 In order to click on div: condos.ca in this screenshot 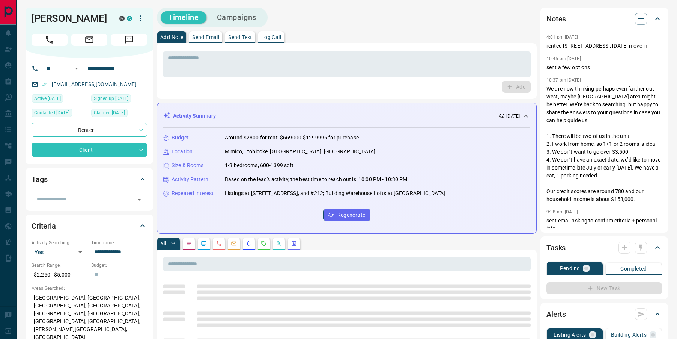, I will do `click(130, 18)`.